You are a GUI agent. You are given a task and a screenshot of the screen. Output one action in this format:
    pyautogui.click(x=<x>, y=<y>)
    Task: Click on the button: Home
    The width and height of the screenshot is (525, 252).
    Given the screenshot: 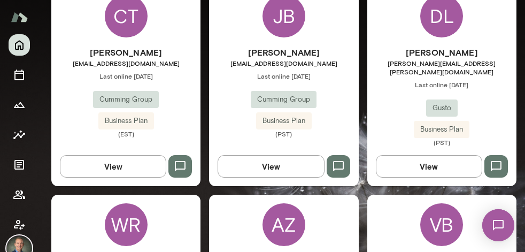 What is the action you would take?
    pyautogui.click(x=19, y=45)
    